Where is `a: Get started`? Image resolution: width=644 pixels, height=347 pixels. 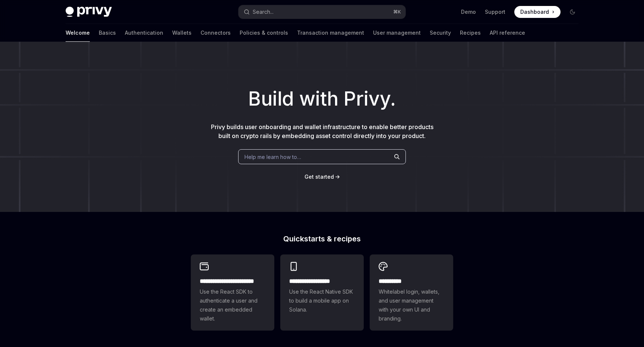
a: Get started is located at coordinates (319, 177).